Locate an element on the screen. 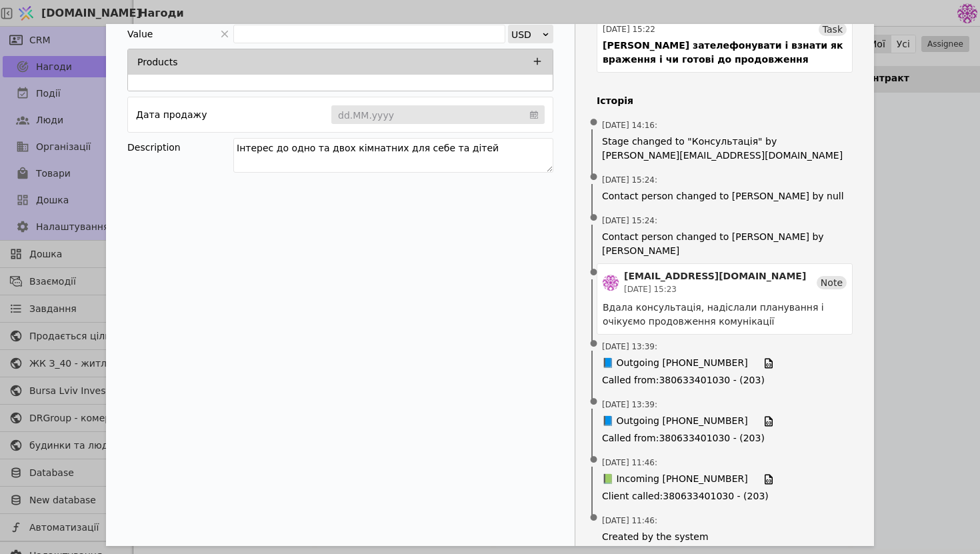  div: Вдала консультація, надіслали планування і очікуємо продовження комунікації is located at coordinates (725, 315).